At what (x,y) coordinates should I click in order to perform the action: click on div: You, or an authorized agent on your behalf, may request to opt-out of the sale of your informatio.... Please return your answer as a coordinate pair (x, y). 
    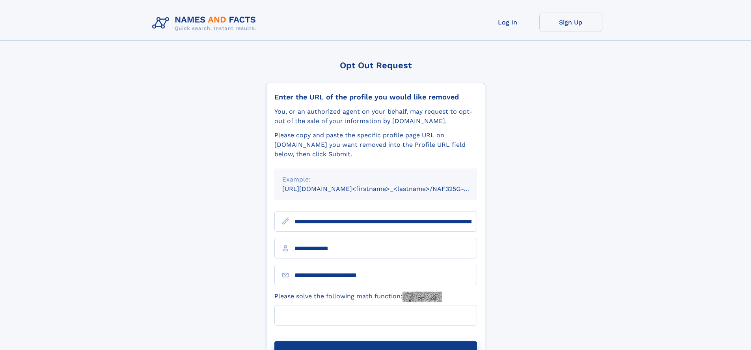
    Looking at the image, I should click on (376, 116).